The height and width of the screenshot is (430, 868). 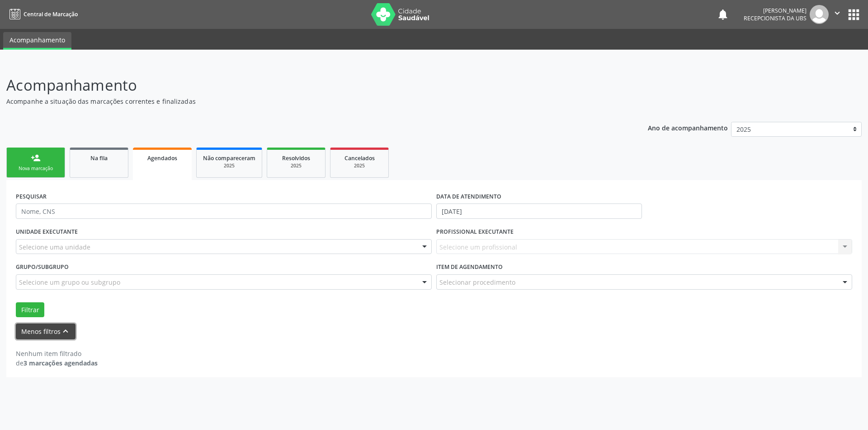 What do you see at coordinates (819, 14) in the screenshot?
I see `img: img` at bounding box center [819, 14].